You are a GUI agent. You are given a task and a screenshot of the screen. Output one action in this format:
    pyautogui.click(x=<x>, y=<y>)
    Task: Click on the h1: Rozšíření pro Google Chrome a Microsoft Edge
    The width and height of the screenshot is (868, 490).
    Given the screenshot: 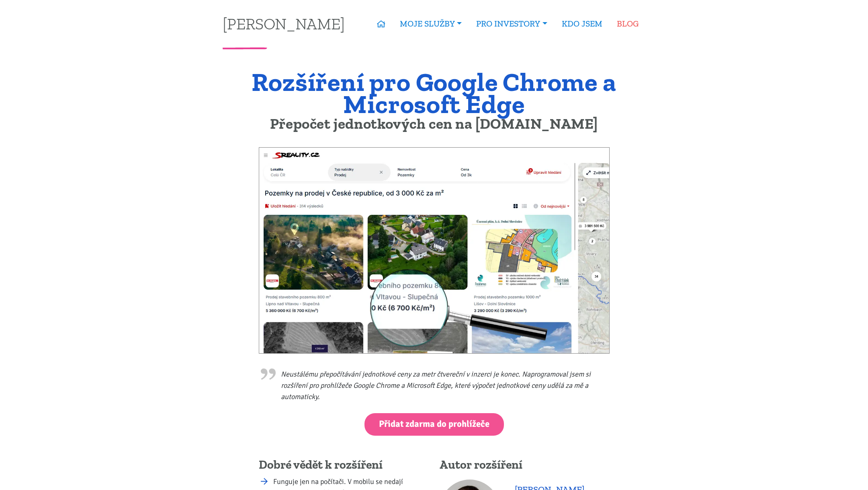 What is the action you would take?
    pyautogui.click(x=434, y=93)
    